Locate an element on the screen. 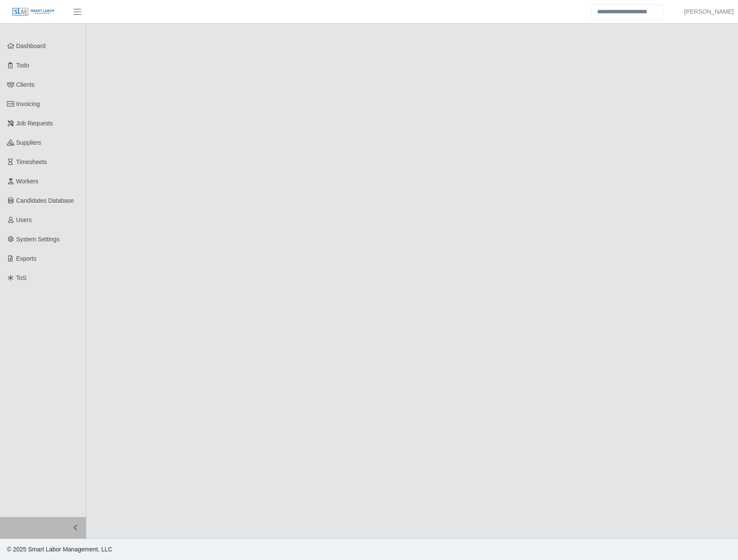 Image resolution: width=738 pixels, height=560 pixels. input: Search is located at coordinates (627, 11).